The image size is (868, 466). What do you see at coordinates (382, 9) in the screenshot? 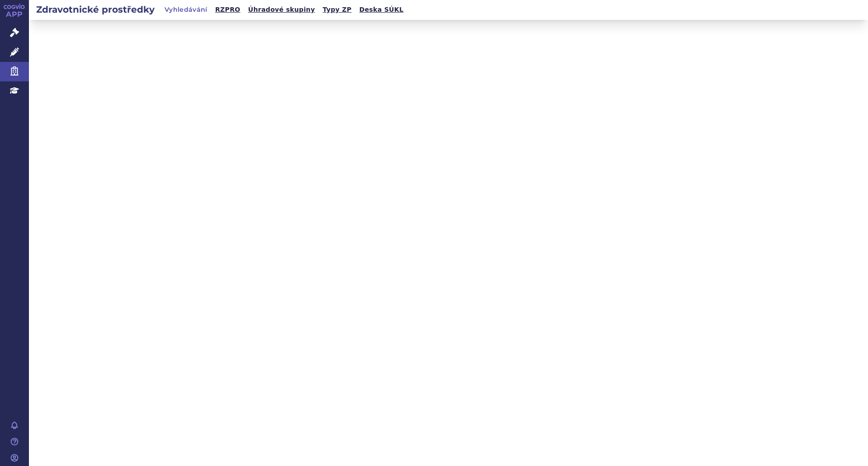
I see `a: Deska SÚKL` at bounding box center [382, 9].